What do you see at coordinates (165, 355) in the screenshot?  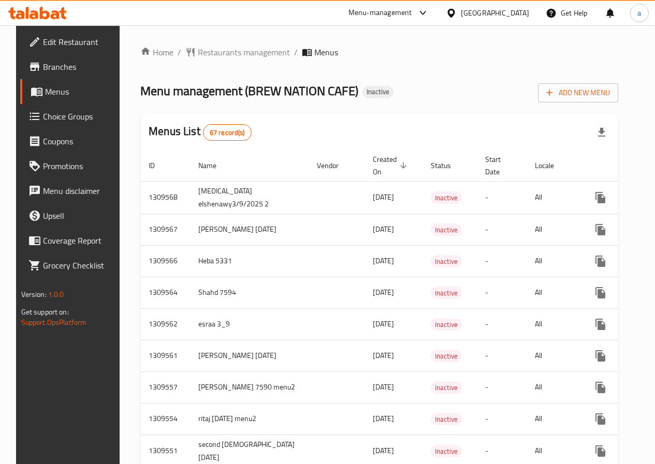 I see `td: 1309561` at bounding box center [165, 355].